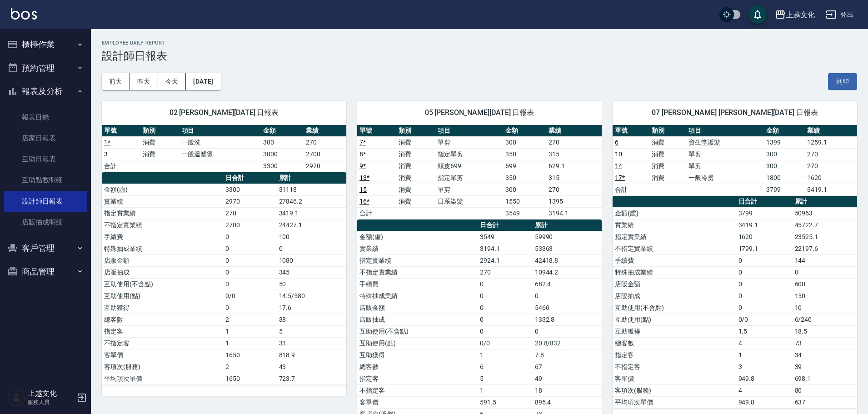 Image resolution: width=868 pixels, height=414 pixels. Describe the element at coordinates (121, 166) in the screenshot. I see `td: 合計` at that location.